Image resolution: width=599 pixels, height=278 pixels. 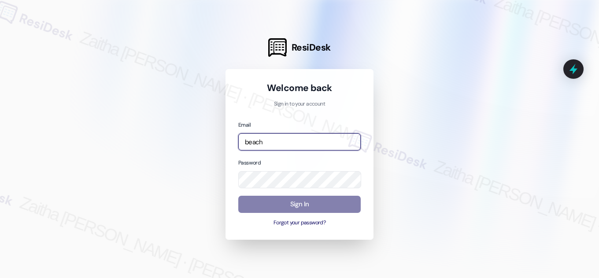 I want to click on img: ResiDesk Logo, so click(x=277, y=48).